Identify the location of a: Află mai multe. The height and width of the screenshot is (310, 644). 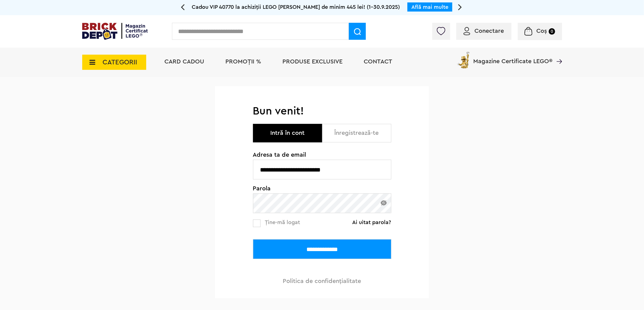
(430, 7).